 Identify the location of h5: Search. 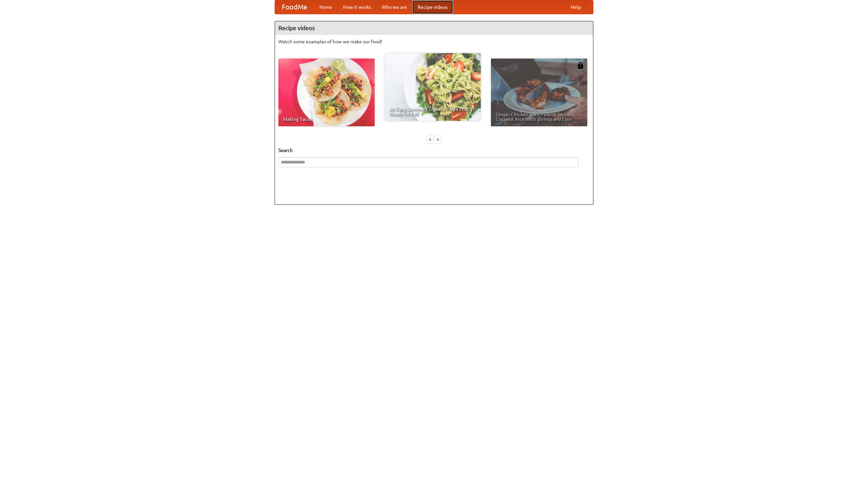
(434, 150).